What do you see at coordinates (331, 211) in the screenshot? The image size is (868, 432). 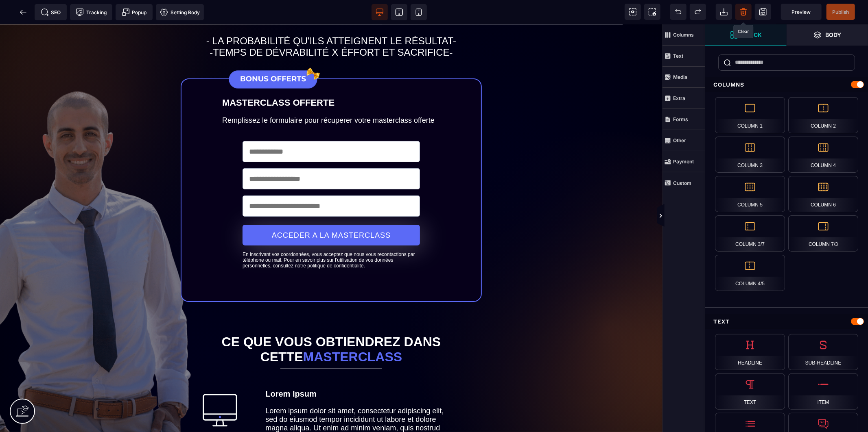 I see `button: ACCEDER A LA MASTERCLASS` at bounding box center [331, 211].